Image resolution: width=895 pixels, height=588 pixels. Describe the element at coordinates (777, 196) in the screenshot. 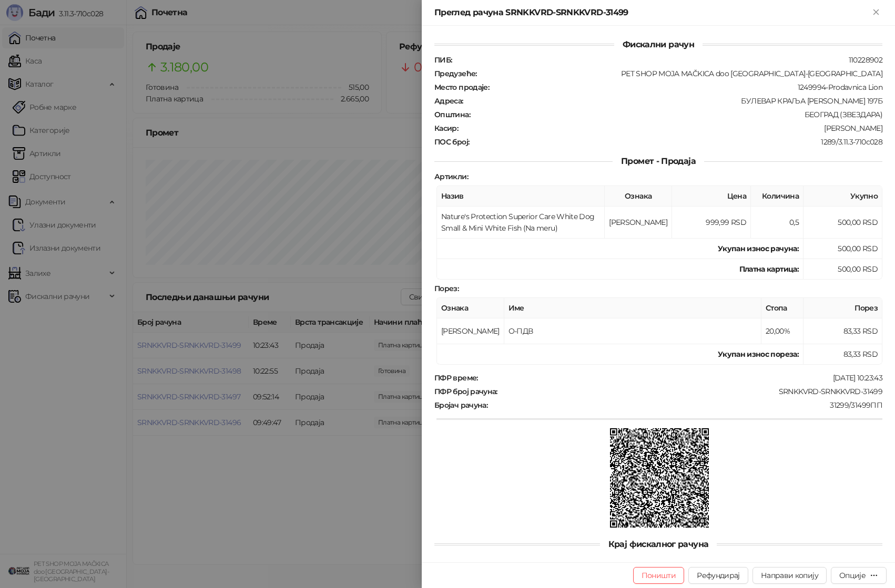

I see `th: Количина` at that location.